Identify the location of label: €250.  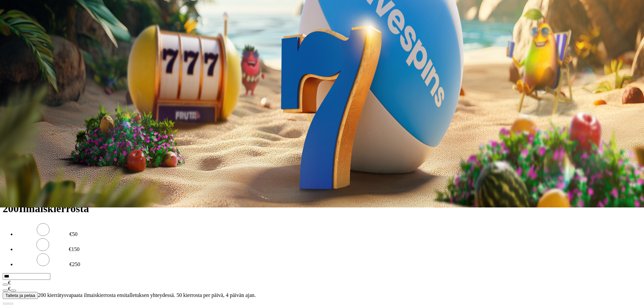
(75, 264).